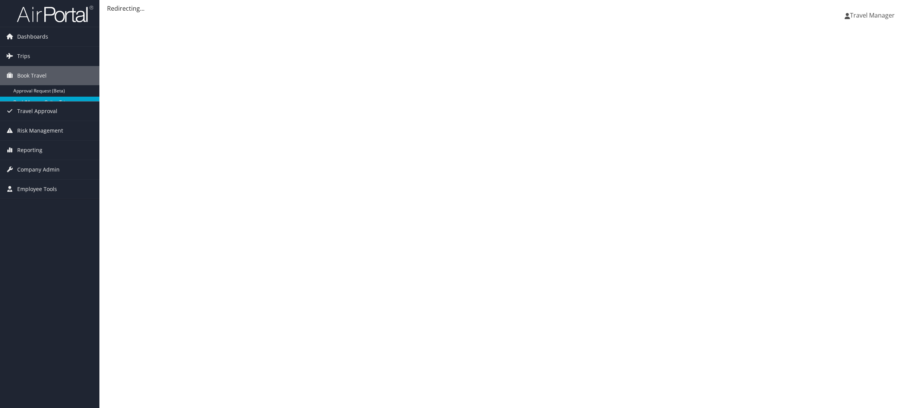 Image resolution: width=910 pixels, height=408 pixels. I want to click on span: Dashboards, so click(33, 37).